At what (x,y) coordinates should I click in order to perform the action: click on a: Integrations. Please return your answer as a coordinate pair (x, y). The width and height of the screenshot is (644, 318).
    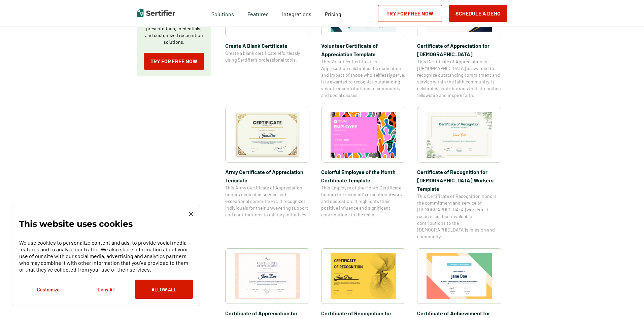
    Looking at the image, I should click on (296, 13).